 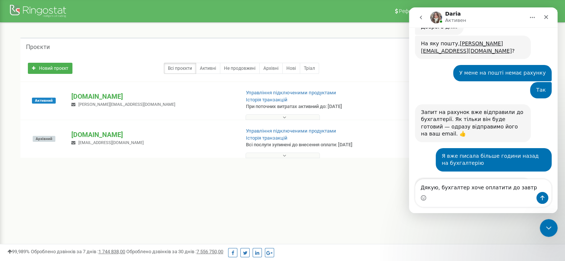 What do you see at coordinates (123, 10) in the screenshot?
I see `button: Главная` at bounding box center [123, 10].